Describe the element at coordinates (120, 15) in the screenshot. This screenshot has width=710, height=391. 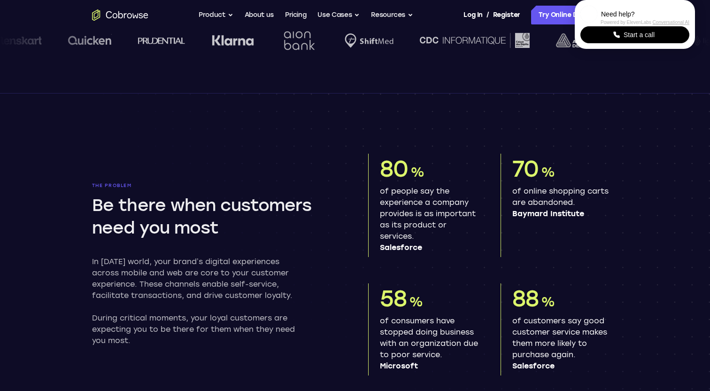
I see `a: Go to the home page` at that location.